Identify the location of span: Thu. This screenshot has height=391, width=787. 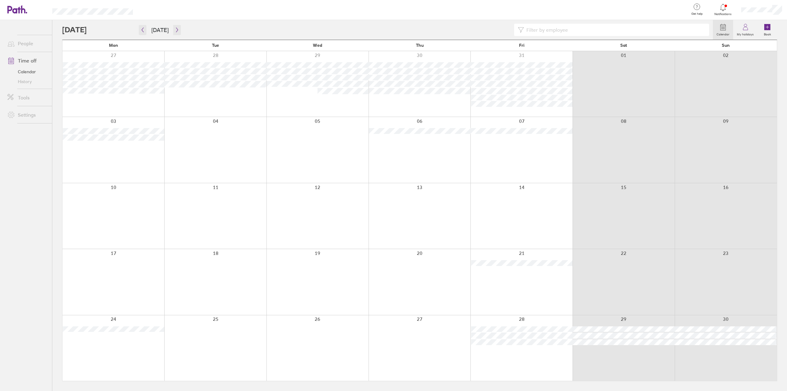
(420, 45).